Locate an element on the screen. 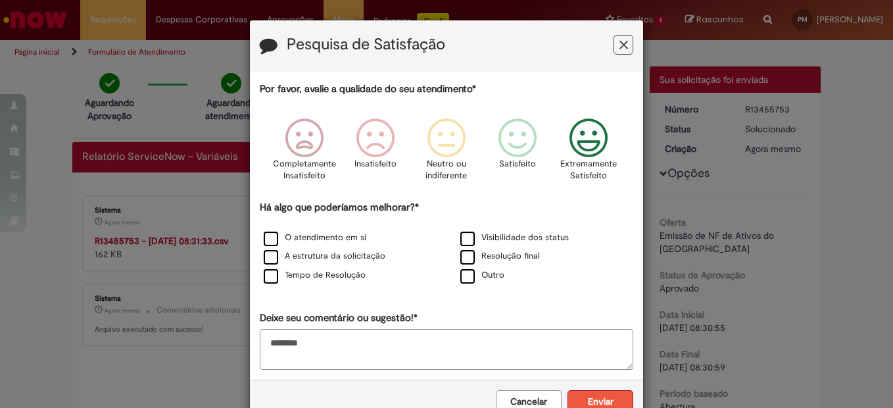  label: O atendimento em si is located at coordinates (315, 237).